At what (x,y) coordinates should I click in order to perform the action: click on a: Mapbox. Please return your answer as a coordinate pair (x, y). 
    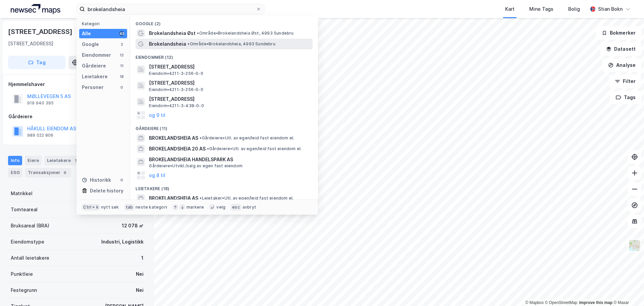
    Looking at the image, I should click on (534, 302).